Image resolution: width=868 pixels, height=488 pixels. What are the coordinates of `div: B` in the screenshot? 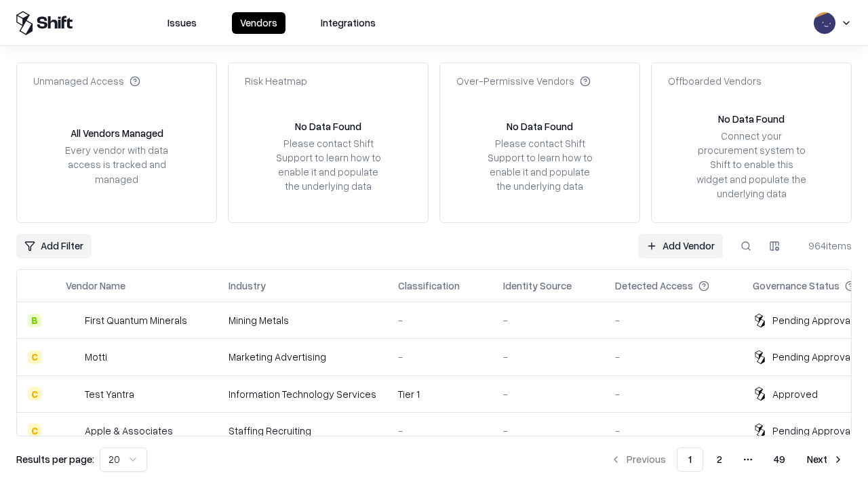 It's located at (35, 321).